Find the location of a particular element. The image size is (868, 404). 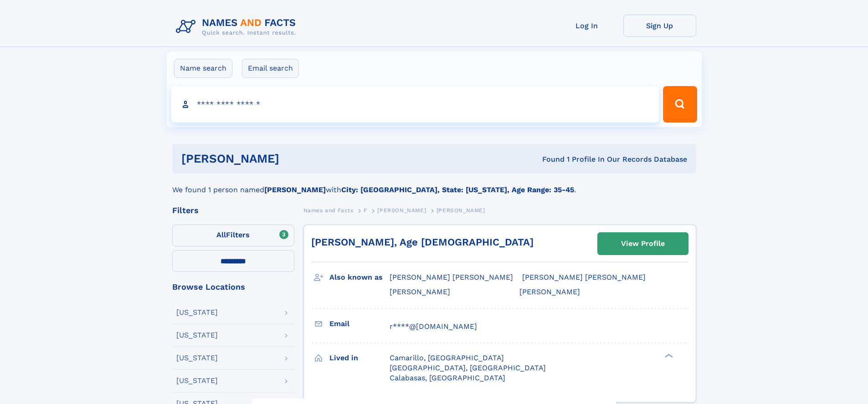

div: Found 1 Profile In Our Records Database is located at coordinates (549, 159).